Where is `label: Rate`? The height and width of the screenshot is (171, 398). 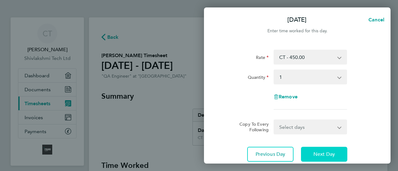 label: Rate is located at coordinates (262, 58).